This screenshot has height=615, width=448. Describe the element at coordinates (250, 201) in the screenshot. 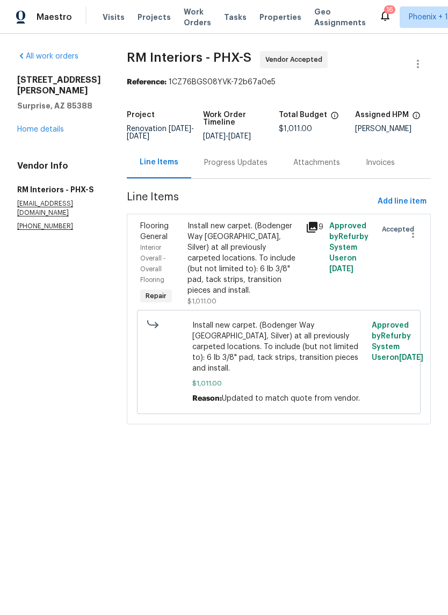

I see `span: Line Items` at that location.